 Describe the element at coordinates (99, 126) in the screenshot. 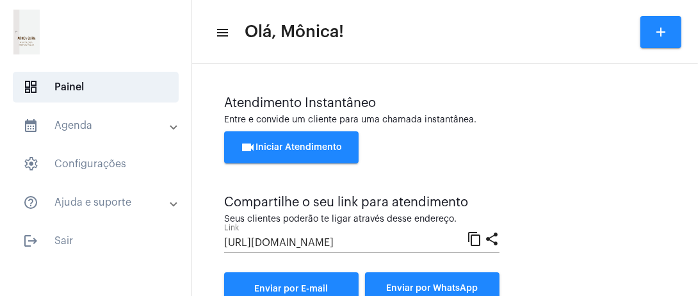

I see `mat-expansion-panel-header: sidenav iconAgenda` at that location.